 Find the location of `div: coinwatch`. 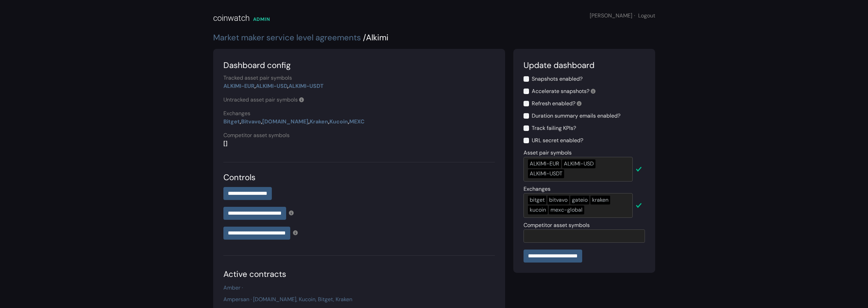

div: coinwatch is located at coordinates (231, 18).